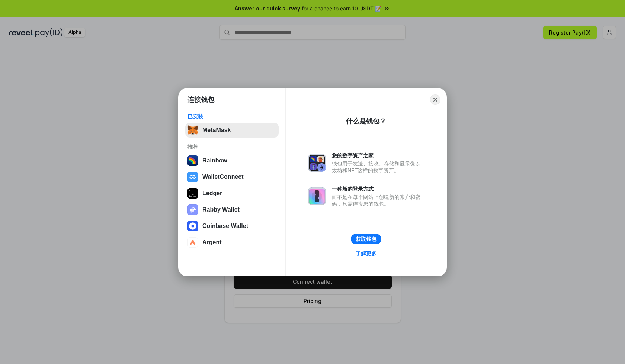 This screenshot has width=625, height=364. Describe the element at coordinates (366, 253) in the screenshot. I see `a: 了解更多` at that location.